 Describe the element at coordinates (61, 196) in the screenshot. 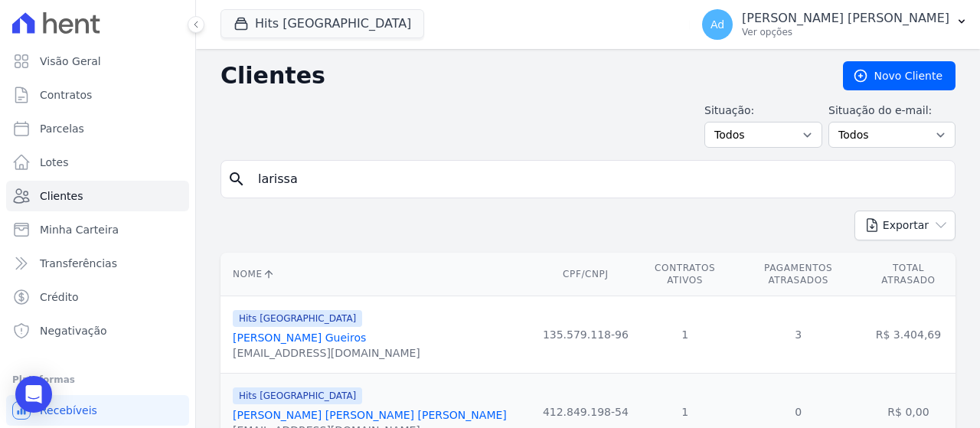

I see `span: Clientes` at that location.